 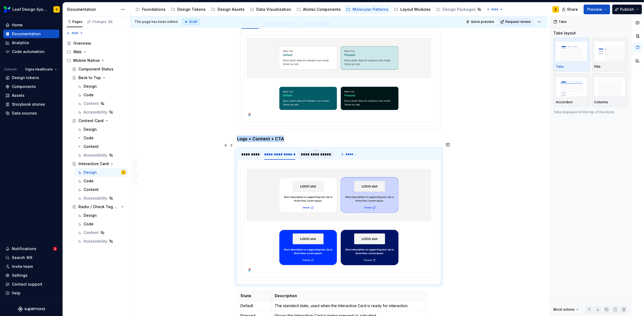 What do you see at coordinates (24, 249) in the screenshot?
I see `div: Notifications` at bounding box center [24, 249].